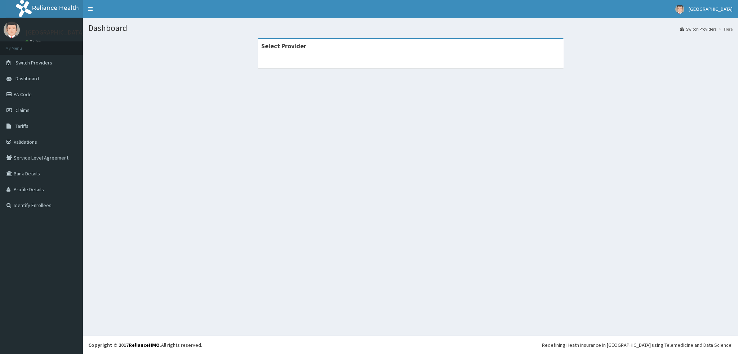 Image resolution: width=738 pixels, height=354 pixels. I want to click on h1: Dashboard, so click(410, 28).